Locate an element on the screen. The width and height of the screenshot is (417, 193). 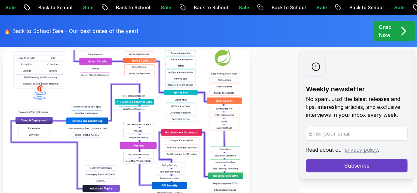
p: 🔥 Back to School Sale - Our best prices of the year! is located at coordinates (71, 31).